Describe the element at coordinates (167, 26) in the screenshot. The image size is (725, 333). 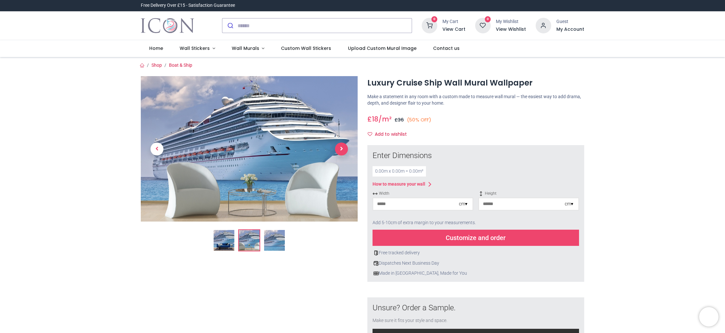
I see `a: Logo of Icon Wall Stickers` at that location.